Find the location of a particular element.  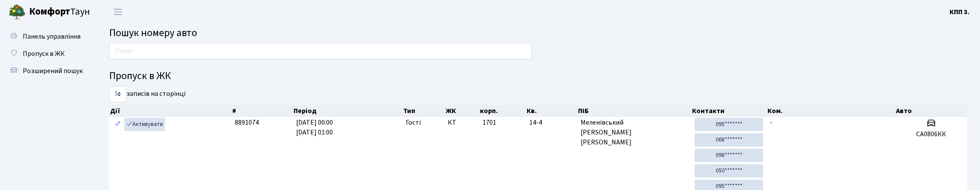

b: Комфорт is located at coordinates (49, 12).